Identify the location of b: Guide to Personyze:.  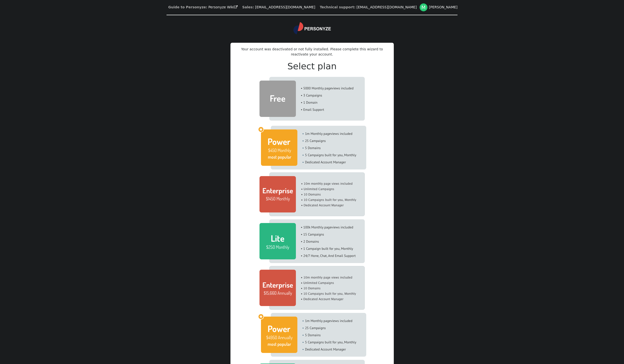
(187, 7).